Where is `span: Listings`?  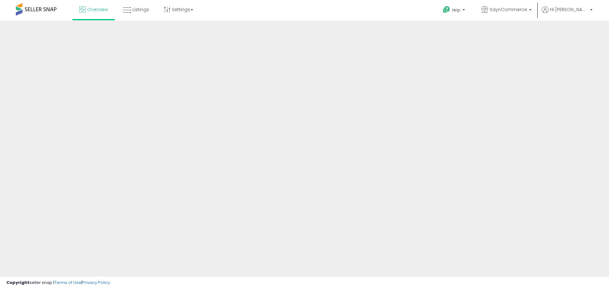 span: Listings is located at coordinates (141, 10).